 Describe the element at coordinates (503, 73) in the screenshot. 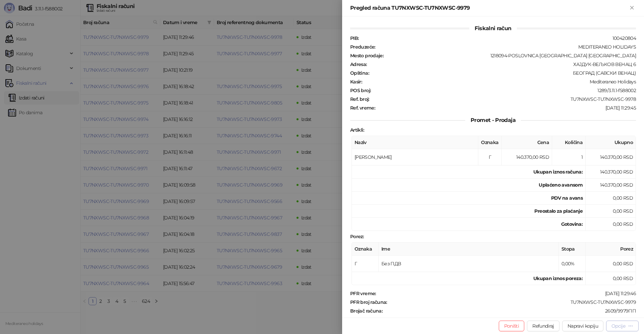

I see `div: БЕОГРАД (САВСКИ ВЕНАЦ)` at that location.